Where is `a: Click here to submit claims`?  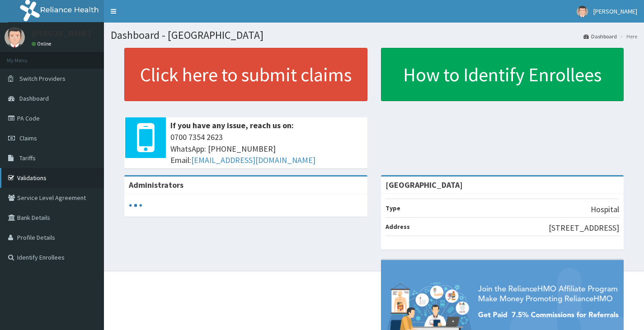
a: Click here to submit claims is located at coordinates (246, 75).